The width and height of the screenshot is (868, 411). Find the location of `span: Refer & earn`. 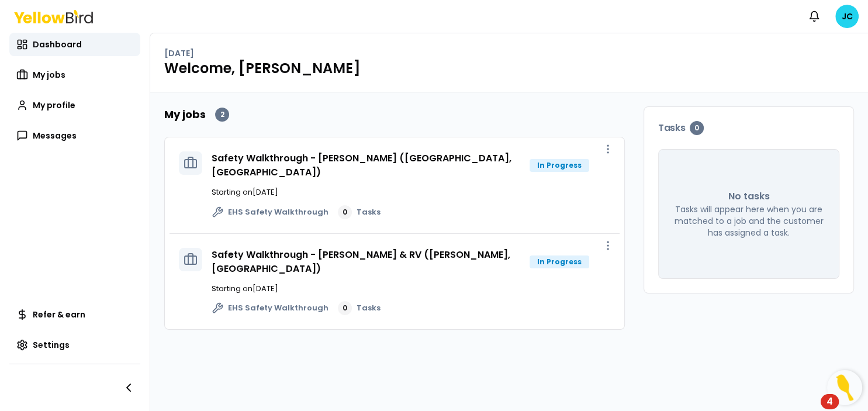

span: Refer & earn is located at coordinates (59, 315).